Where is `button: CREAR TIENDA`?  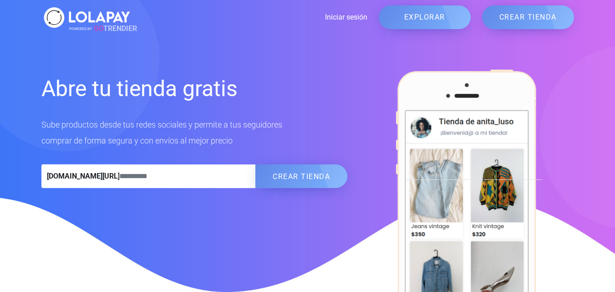
button: CREAR TIENDA is located at coordinates (301, 176).